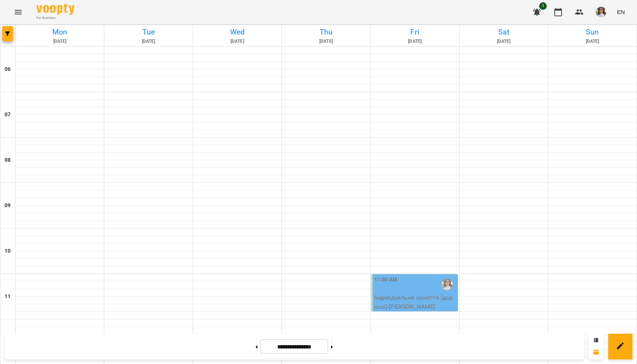 This screenshot has height=364, width=637. I want to click on span: 1, so click(543, 6).